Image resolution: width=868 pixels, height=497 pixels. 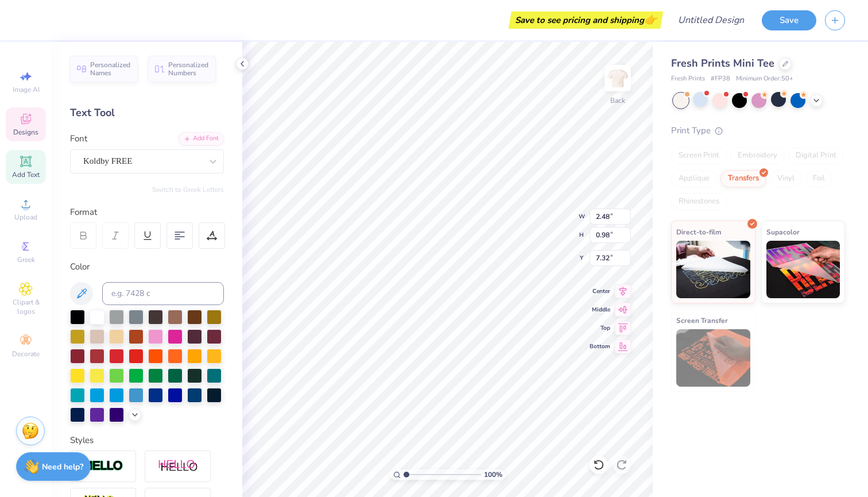 I want to click on div: Screen Print, so click(x=699, y=156).